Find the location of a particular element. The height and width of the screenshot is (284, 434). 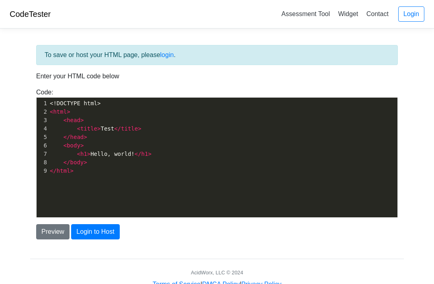

span: Test is located at coordinates (96, 129).